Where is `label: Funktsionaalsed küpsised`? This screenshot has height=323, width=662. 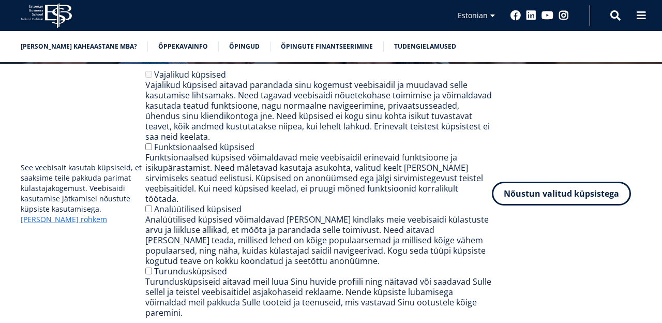 label: Funktsionaalsed küpsised is located at coordinates (204, 147).